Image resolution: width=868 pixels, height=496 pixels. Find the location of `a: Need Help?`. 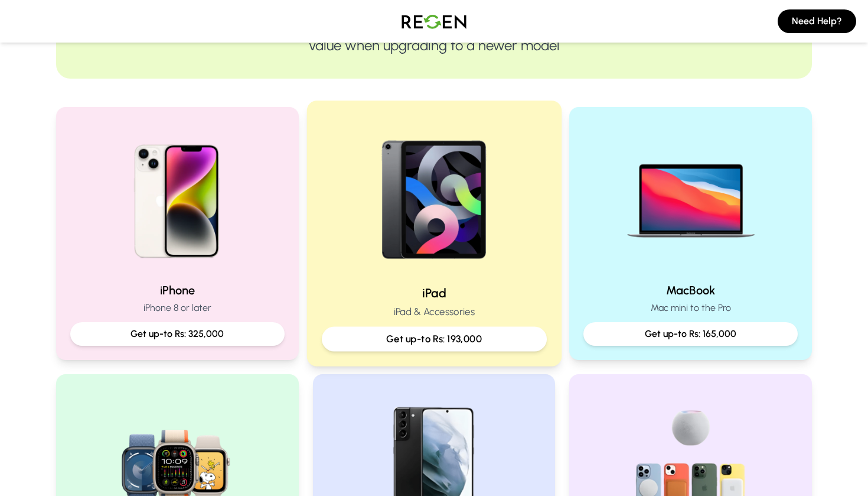

a: Need Help? is located at coordinates (816, 21).